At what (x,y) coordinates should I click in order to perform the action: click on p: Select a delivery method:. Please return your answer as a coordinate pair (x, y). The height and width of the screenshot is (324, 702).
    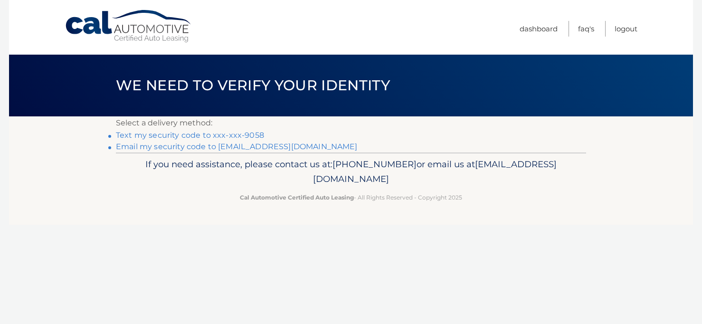
    Looking at the image, I should click on (351, 123).